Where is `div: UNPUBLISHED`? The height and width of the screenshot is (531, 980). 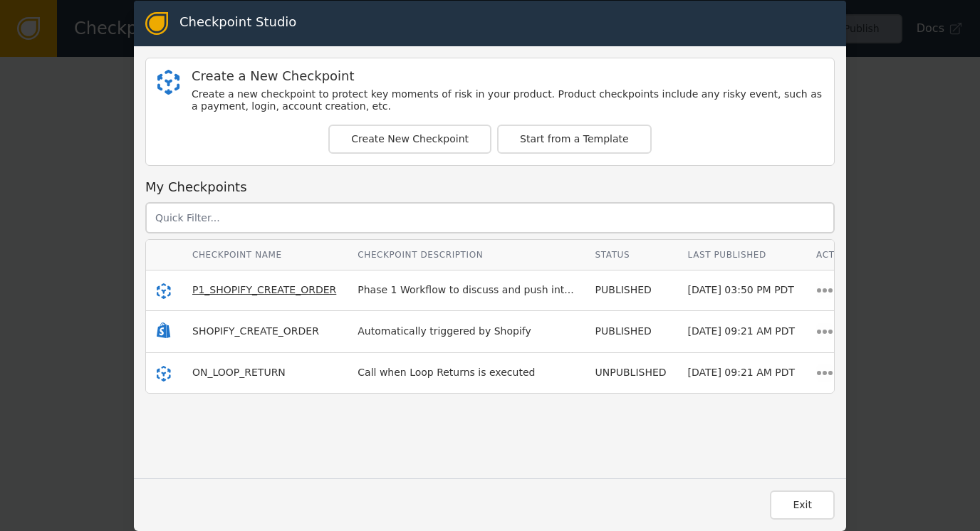 div: UNPUBLISHED is located at coordinates (631, 373).